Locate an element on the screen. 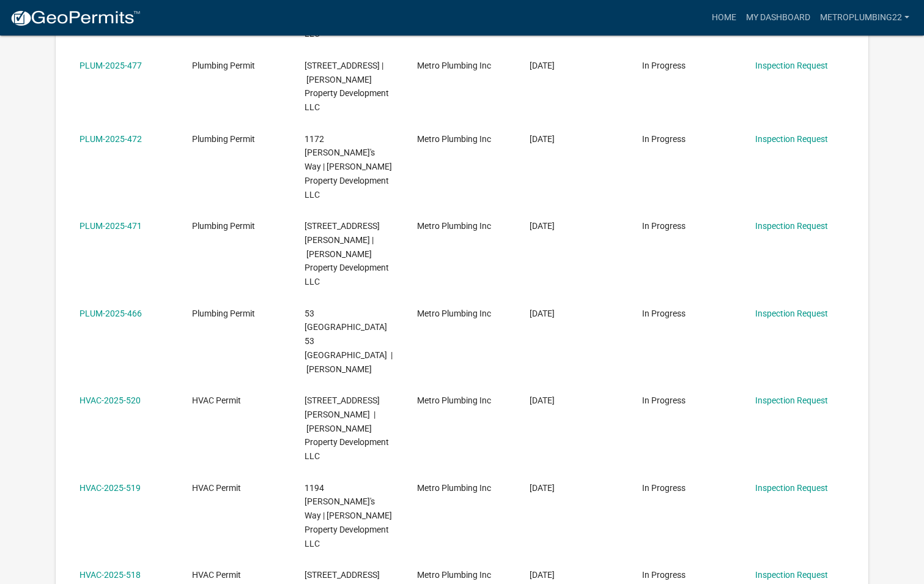  span: 1194 Dustin's Way | Ellings Property Development LLC is located at coordinates (348, 515).